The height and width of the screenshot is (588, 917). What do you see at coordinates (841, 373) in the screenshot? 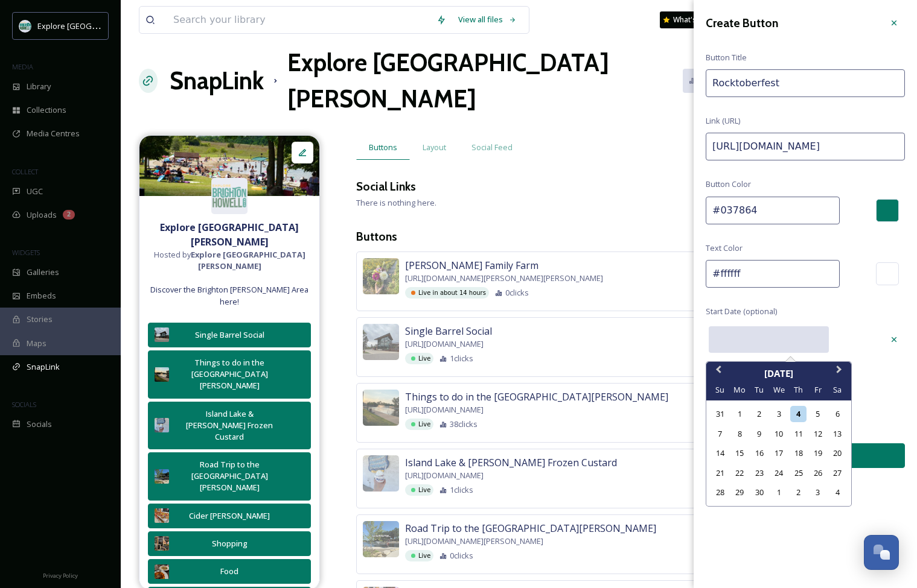
I see `button: Next Month` at bounding box center [841, 373].